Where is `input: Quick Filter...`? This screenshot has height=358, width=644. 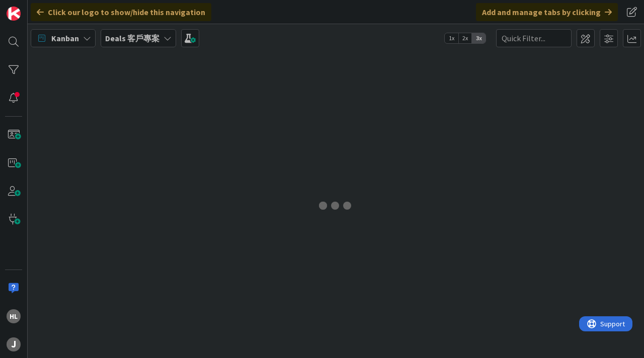 input: Quick Filter... is located at coordinates (534, 38).